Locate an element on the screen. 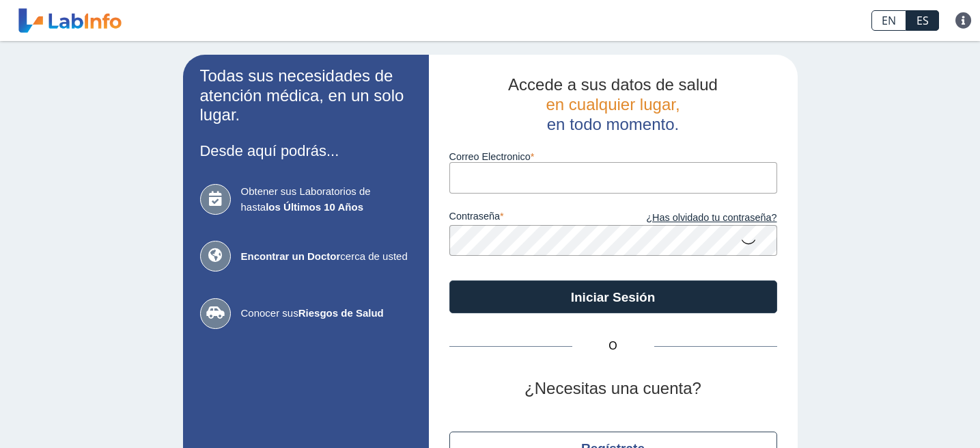 This screenshot has height=448, width=980. span: O is located at coordinates (613, 346).